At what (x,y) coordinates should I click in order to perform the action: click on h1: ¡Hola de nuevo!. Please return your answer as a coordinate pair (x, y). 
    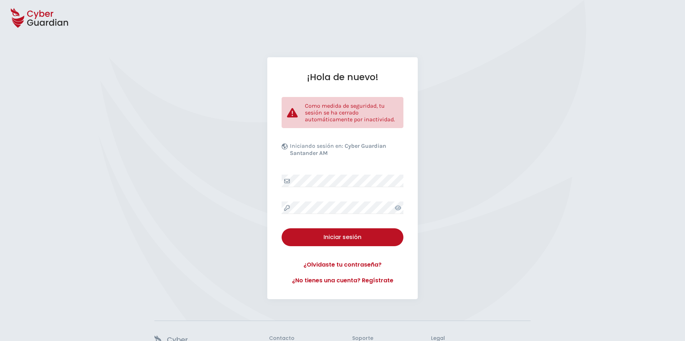
    Looking at the image, I should click on (342, 77).